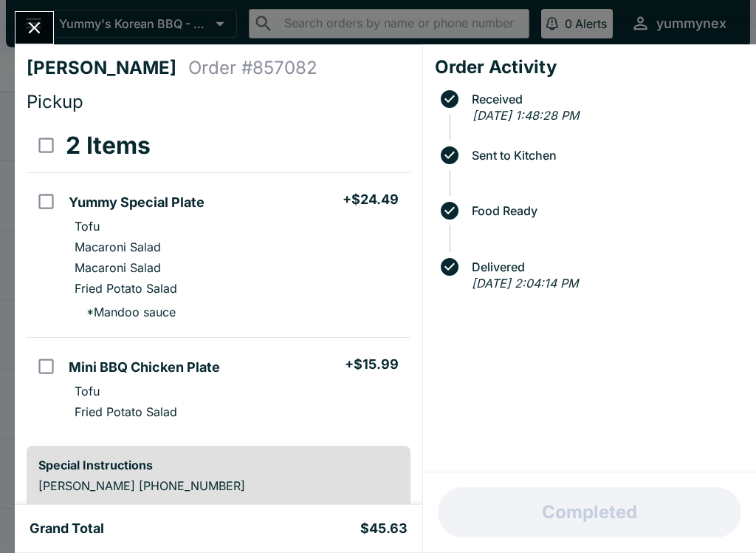 The height and width of the screenshot is (553, 756). I want to click on button: Close, so click(34, 27).